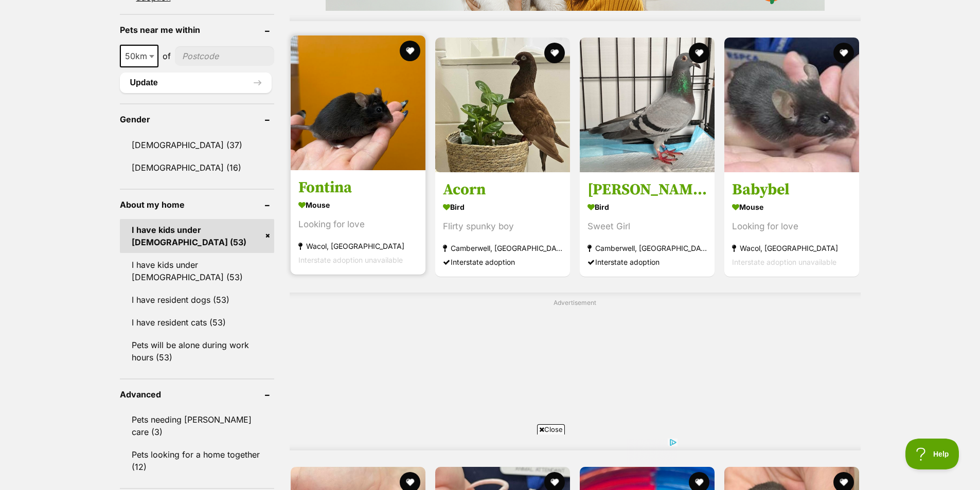 The image size is (980, 490). Describe the element at coordinates (195, 83) in the screenshot. I see `button: Update` at that location.